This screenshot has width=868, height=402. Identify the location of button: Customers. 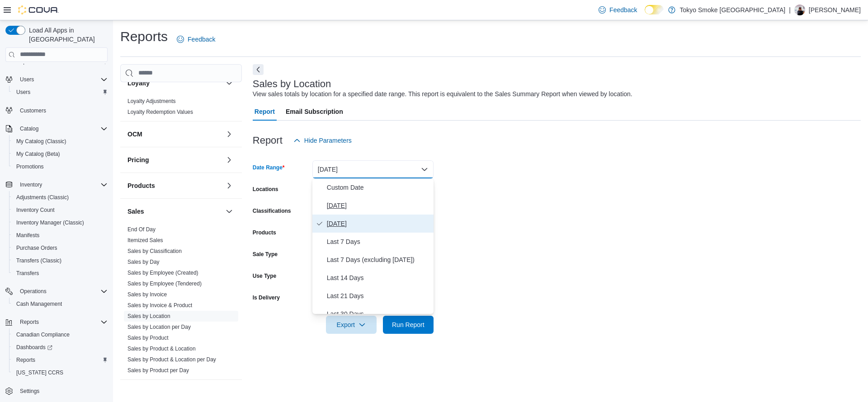
(57, 111).